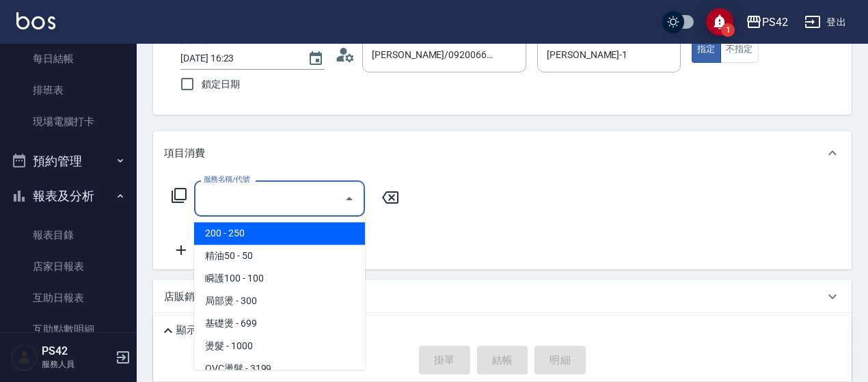 The height and width of the screenshot is (382, 868). I want to click on img: Person, so click(24, 358).